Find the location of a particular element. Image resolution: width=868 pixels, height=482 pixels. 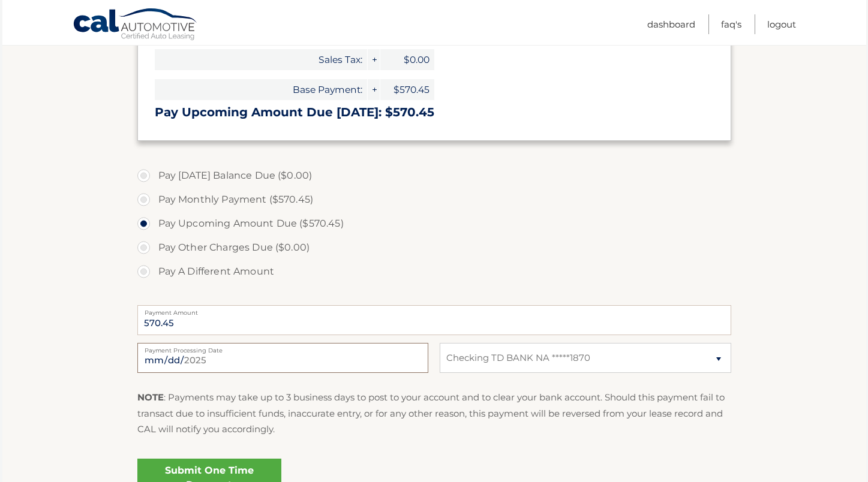

p: : Payments may take up to 3 business days to post to your account and to clear your bank account.... is located at coordinates (434, 413).